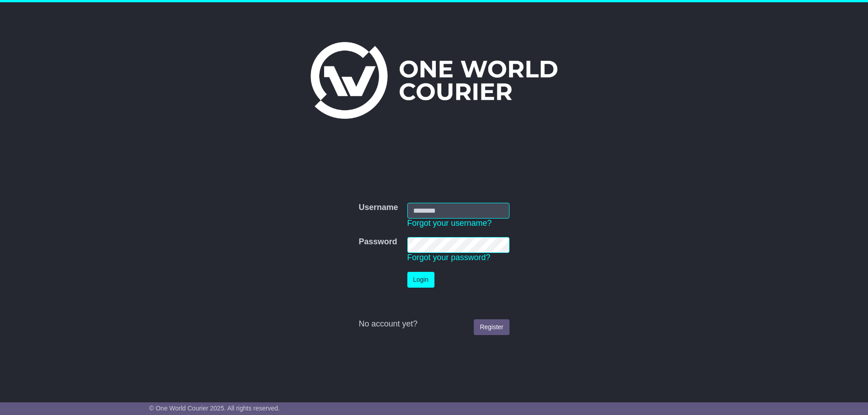 The image size is (868, 415). I want to click on a: Forgot your username?, so click(449, 223).